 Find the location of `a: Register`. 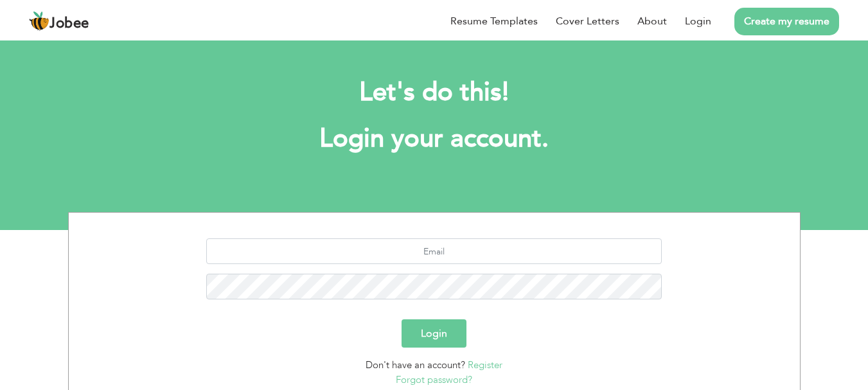

a: Register is located at coordinates (485, 365).